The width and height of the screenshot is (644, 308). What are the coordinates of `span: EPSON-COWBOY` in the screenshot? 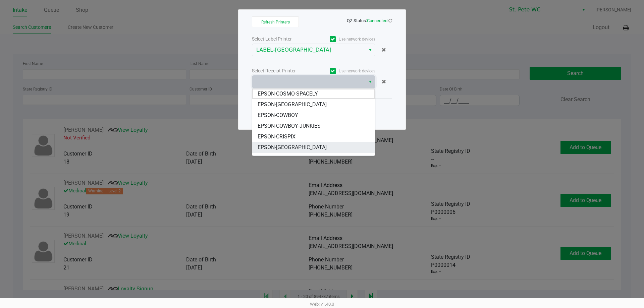 It's located at (278, 115).